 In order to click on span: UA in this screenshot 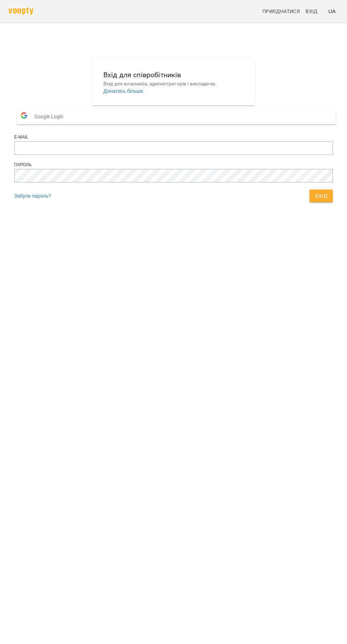, I will do `click(332, 11)`.